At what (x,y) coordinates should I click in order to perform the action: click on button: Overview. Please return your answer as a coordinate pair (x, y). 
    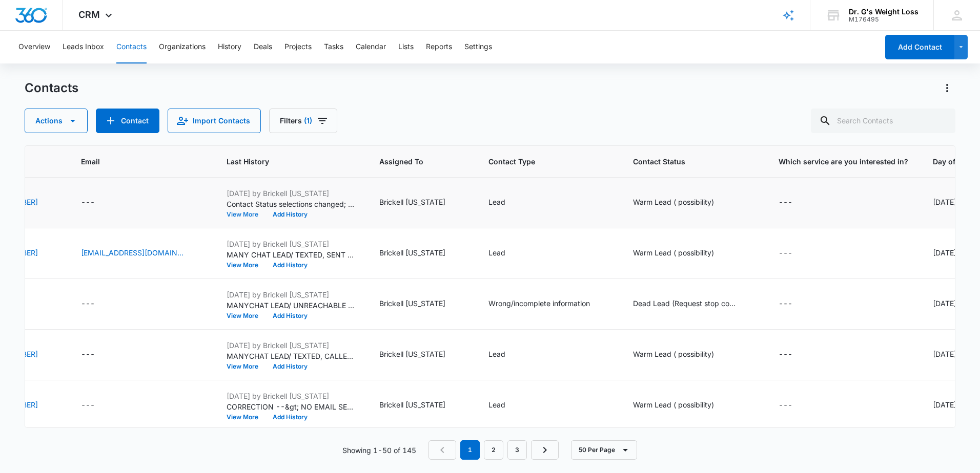
    Looking at the image, I should click on (34, 47).